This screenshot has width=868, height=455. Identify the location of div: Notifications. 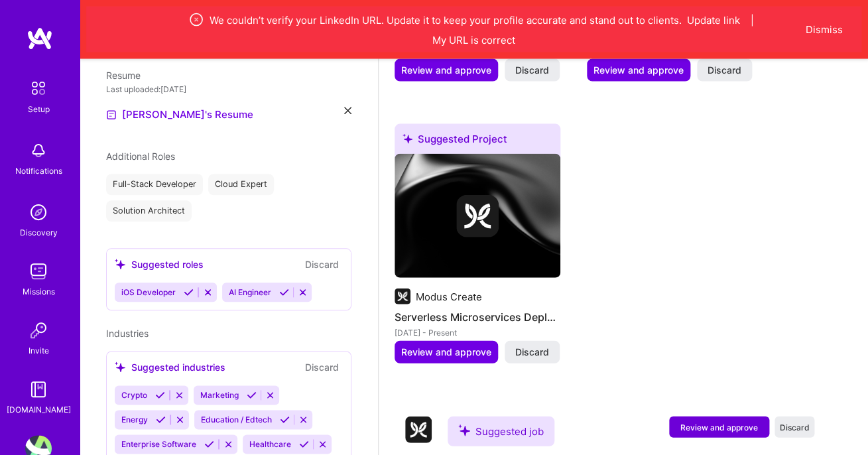
(38, 170).